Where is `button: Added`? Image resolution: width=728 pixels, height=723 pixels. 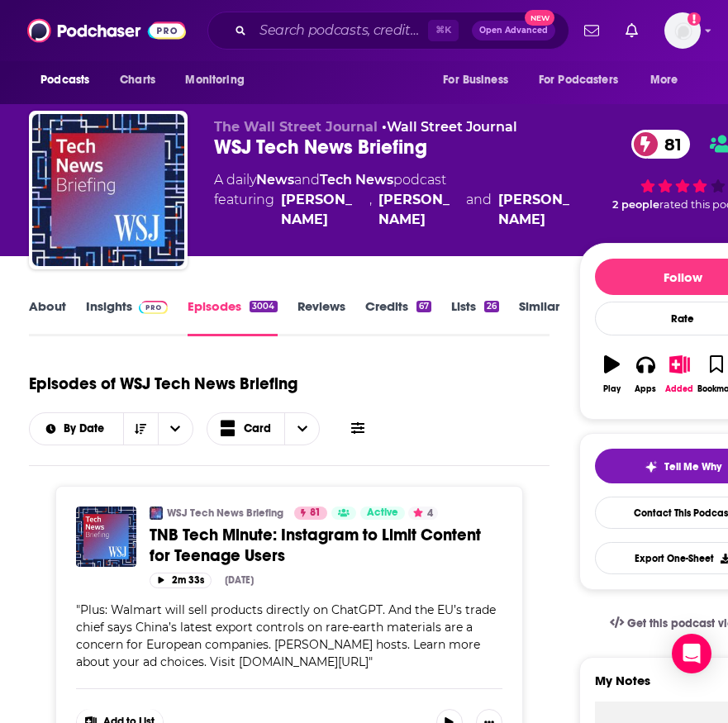
button: Added is located at coordinates (680, 375).